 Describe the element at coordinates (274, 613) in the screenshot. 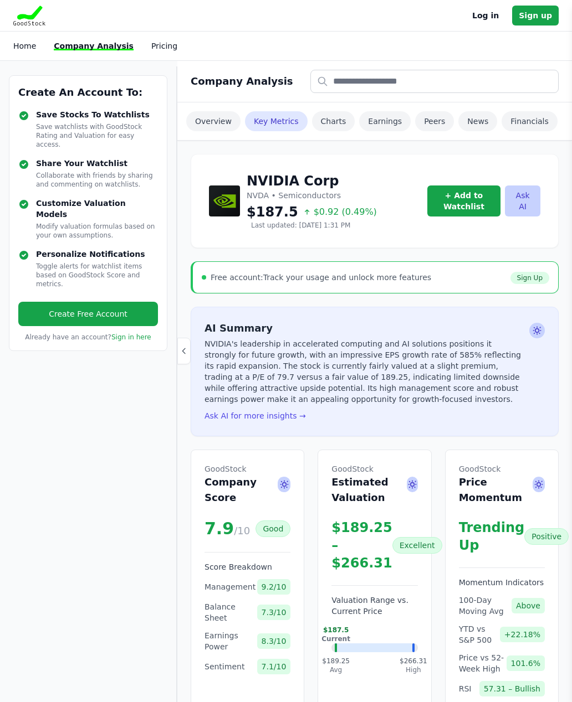

I see `span: 7.3/10` at that location.